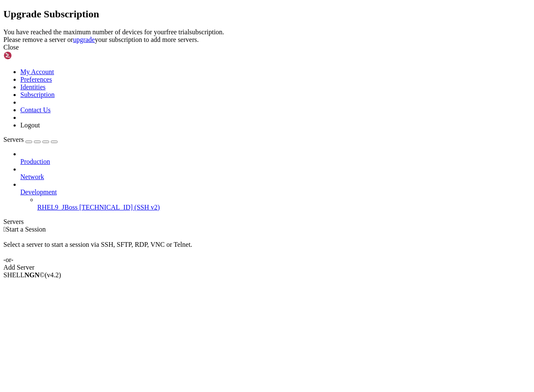  Describe the element at coordinates (37, 94) in the screenshot. I see `a: Subscription` at that location.